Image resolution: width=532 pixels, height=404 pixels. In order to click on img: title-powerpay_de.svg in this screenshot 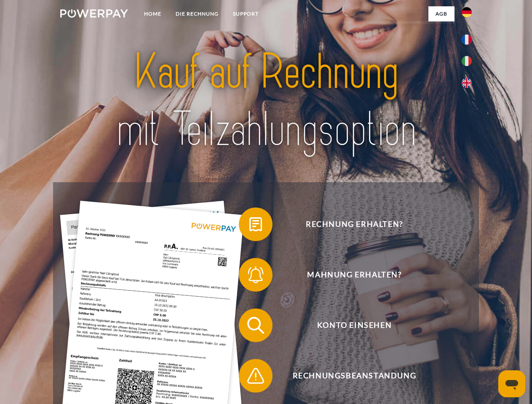, I will do `click(266, 101)`.